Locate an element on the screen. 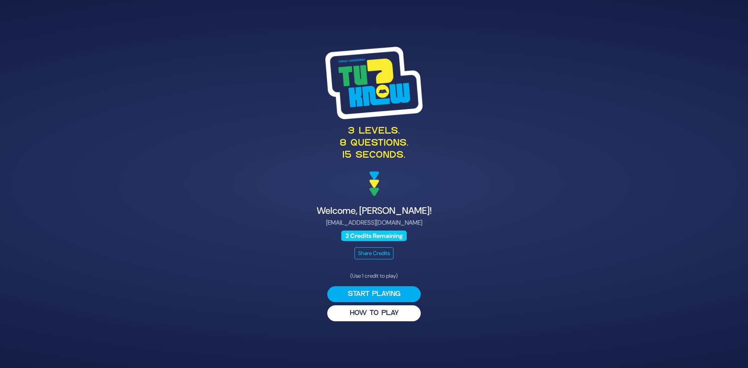 The image size is (748, 368). button: HOW TO PLAY is located at coordinates (374, 313).